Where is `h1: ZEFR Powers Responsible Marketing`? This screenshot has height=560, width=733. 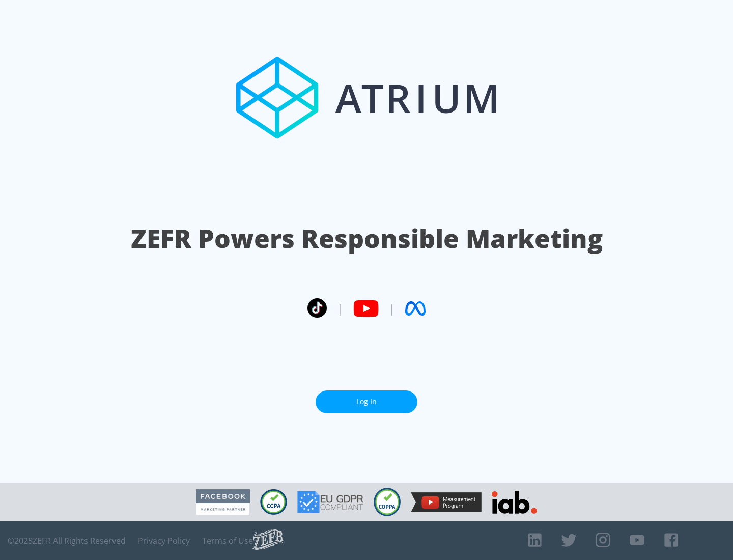 h1: ZEFR Powers Responsible Marketing is located at coordinates (366, 238).